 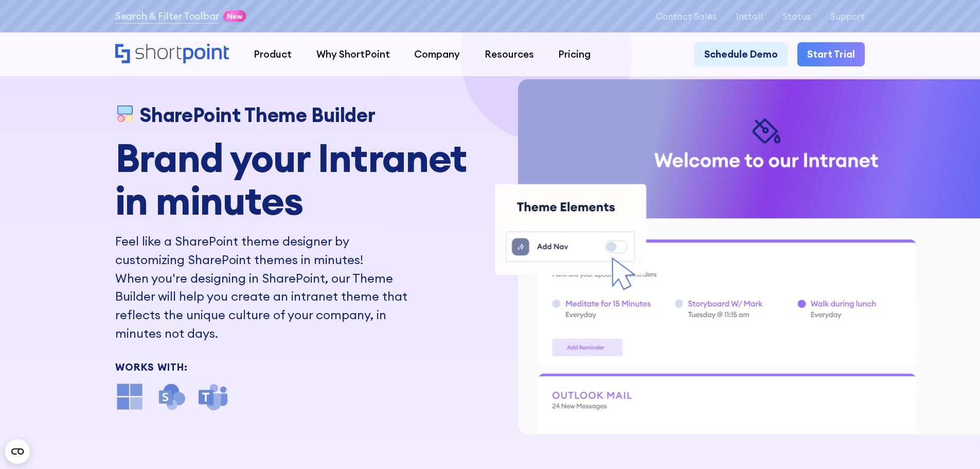 I want to click on a: Pricing, so click(x=575, y=55).